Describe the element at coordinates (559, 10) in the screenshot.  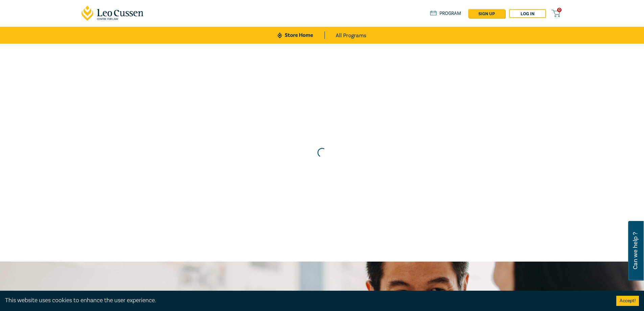
I see `span: 0` at that location.